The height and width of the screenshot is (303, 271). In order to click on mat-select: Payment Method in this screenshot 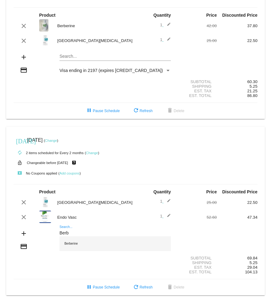, I will do `click(115, 70)`.